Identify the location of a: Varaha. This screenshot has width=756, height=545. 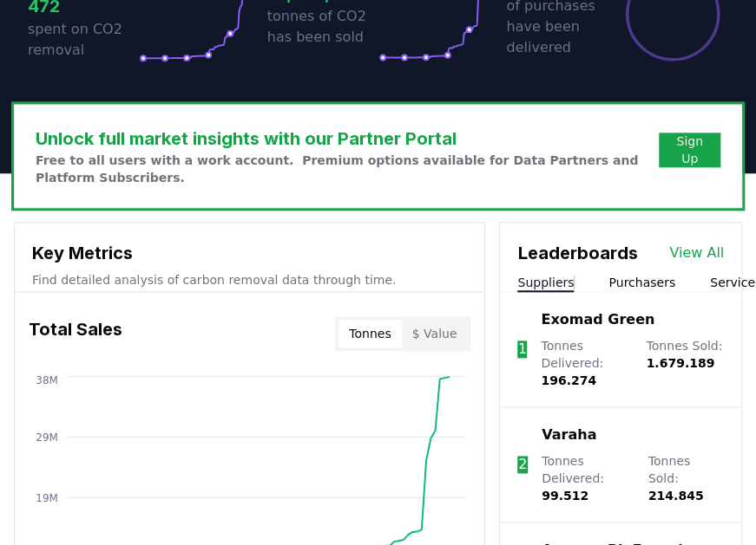
(568, 435).